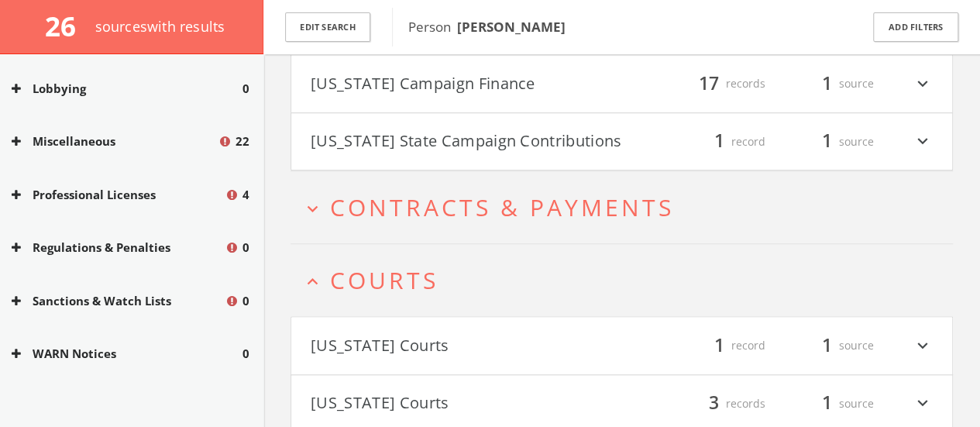 This screenshot has height=427, width=980. What do you see at coordinates (243, 141) in the screenshot?
I see `span: 22` at bounding box center [243, 141].